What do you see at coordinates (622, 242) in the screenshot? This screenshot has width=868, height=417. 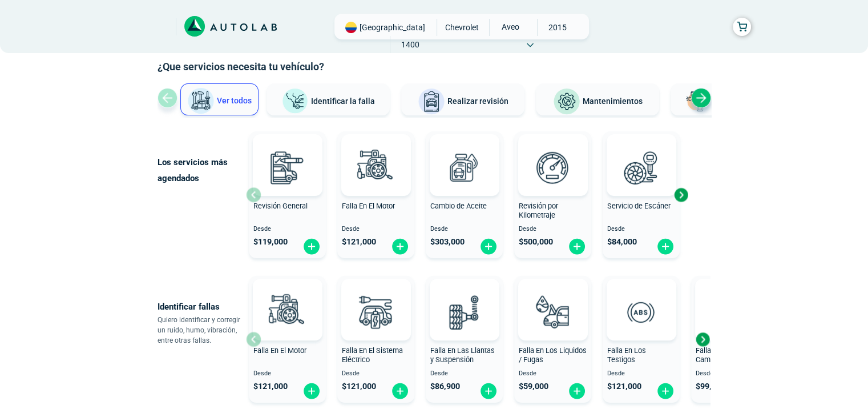 I see `span: $ 84,000` at bounding box center [622, 242].